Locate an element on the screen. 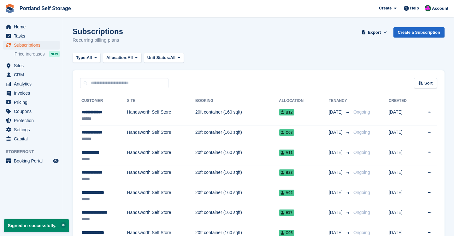 Image resolution: width=454 pixels, height=236 pixels. a: Price increases NEW is located at coordinates (37, 54).